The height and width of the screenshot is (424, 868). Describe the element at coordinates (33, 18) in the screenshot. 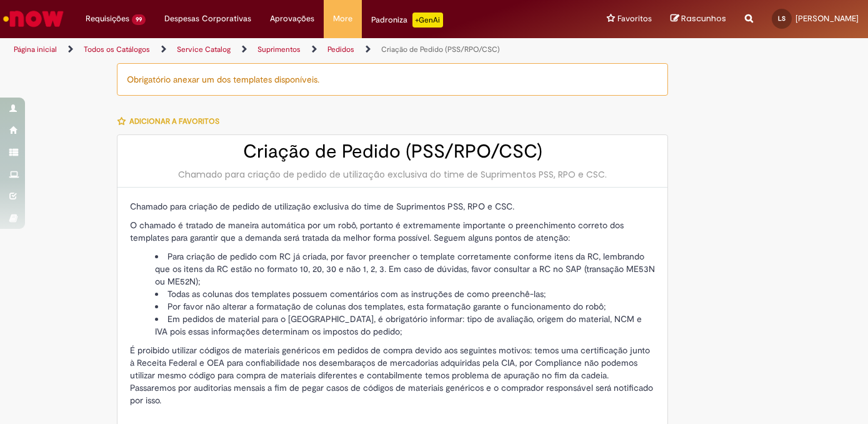

I see `img: ServiceNow` at that location.